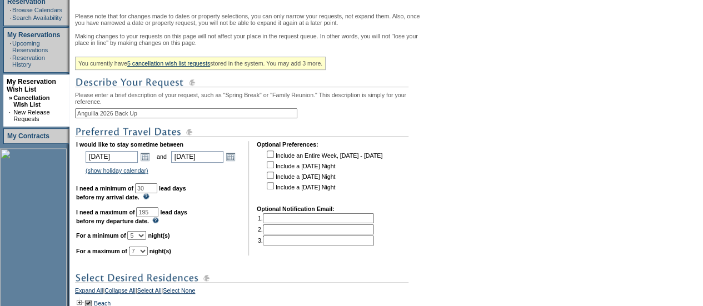 The image size is (703, 306). Describe the element at coordinates (179, 292) in the screenshot. I see `a: Select None` at that location.